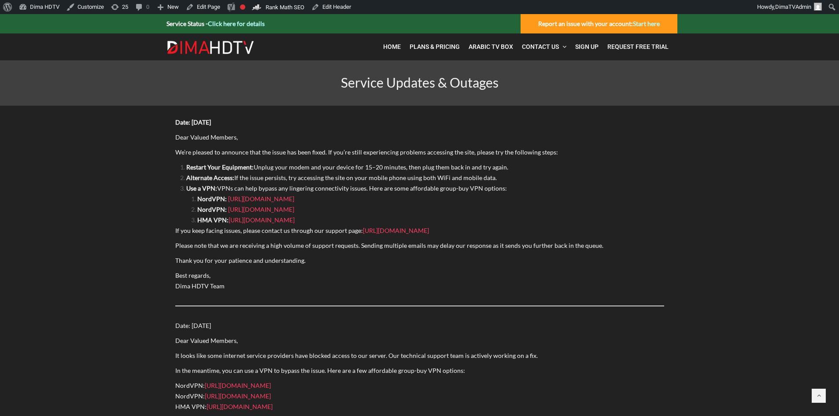 The width and height of the screenshot is (839, 416). What do you see at coordinates (236, 23) in the screenshot?
I see `a: Click here for details` at bounding box center [236, 23].